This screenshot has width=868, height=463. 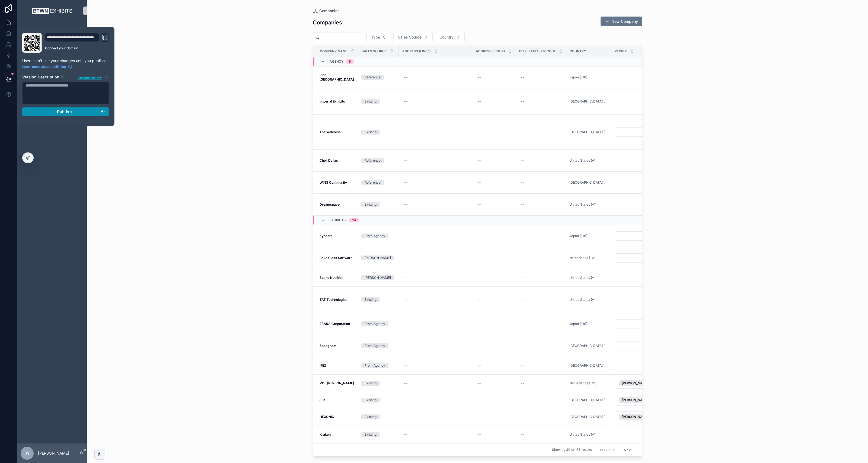 I want to click on button: Unselect 82, so click(x=638, y=417).